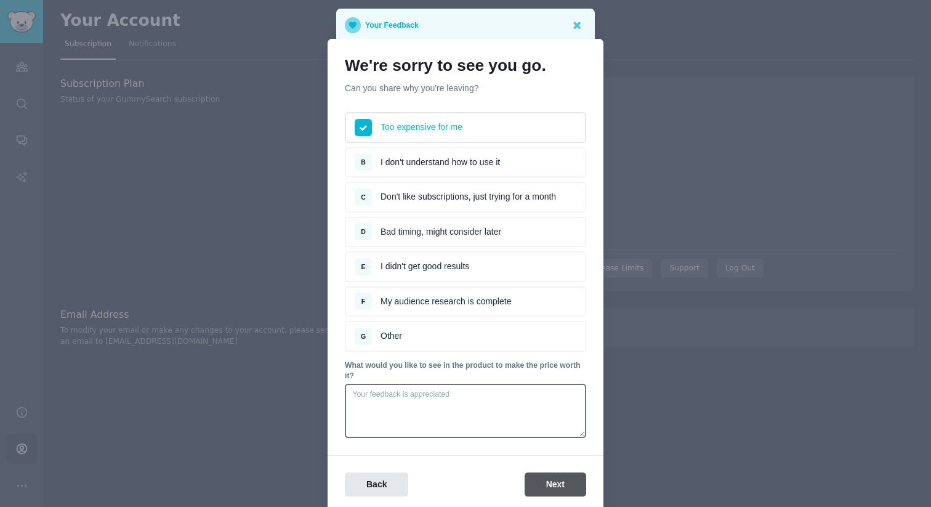 Image resolution: width=931 pixels, height=507 pixels. Describe the element at coordinates (376, 484) in the screenshot. I see `button: Back` at that location.